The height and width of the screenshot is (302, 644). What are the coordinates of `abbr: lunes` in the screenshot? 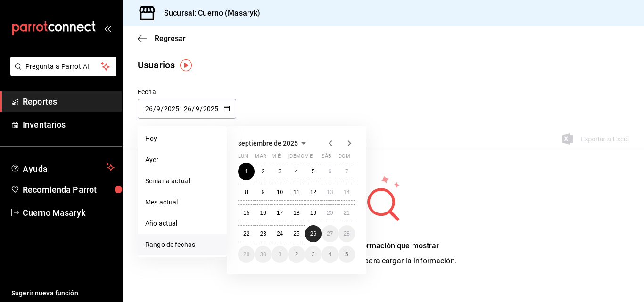 It's located at (243, 158).